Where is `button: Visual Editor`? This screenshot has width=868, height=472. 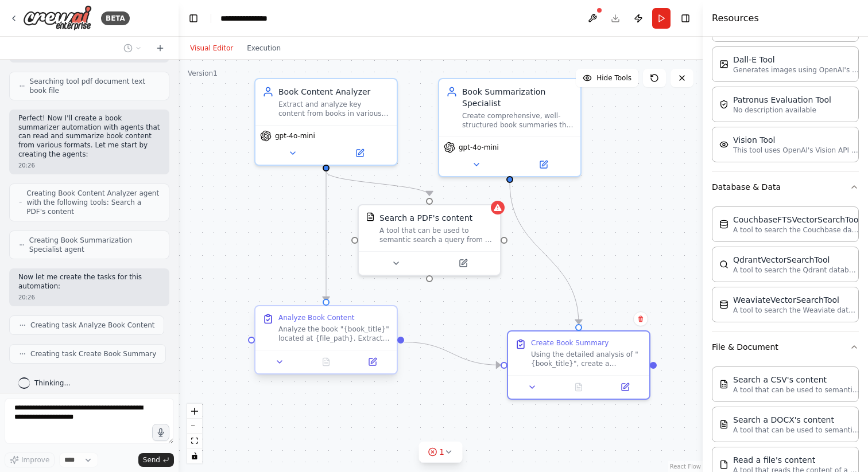 button: Visual Editor is located at coordinates (211, 48).